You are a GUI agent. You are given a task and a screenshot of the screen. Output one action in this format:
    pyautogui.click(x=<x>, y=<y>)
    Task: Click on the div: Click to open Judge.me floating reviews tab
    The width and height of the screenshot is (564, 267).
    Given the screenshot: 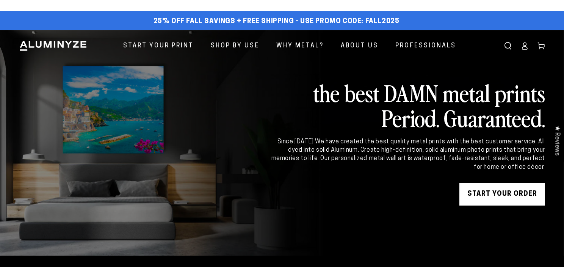 What is the action you would take?
    pyautogui.click(x=557, y=140)
    